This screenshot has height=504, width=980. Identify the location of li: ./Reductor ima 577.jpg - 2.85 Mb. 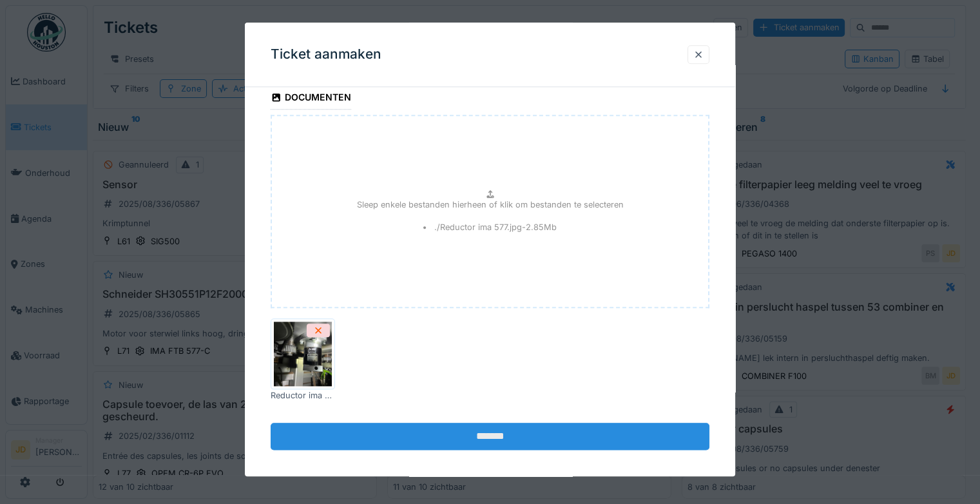
(491, 227).